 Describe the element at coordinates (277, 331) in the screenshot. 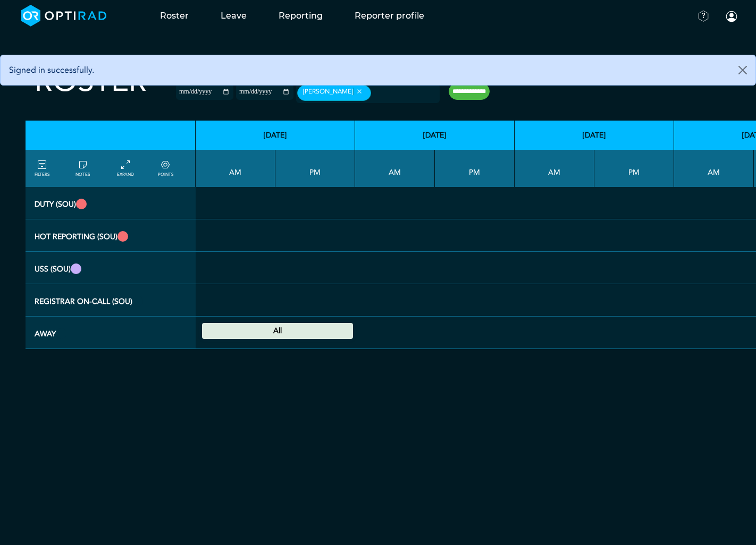

I see `summary: All` at that location.